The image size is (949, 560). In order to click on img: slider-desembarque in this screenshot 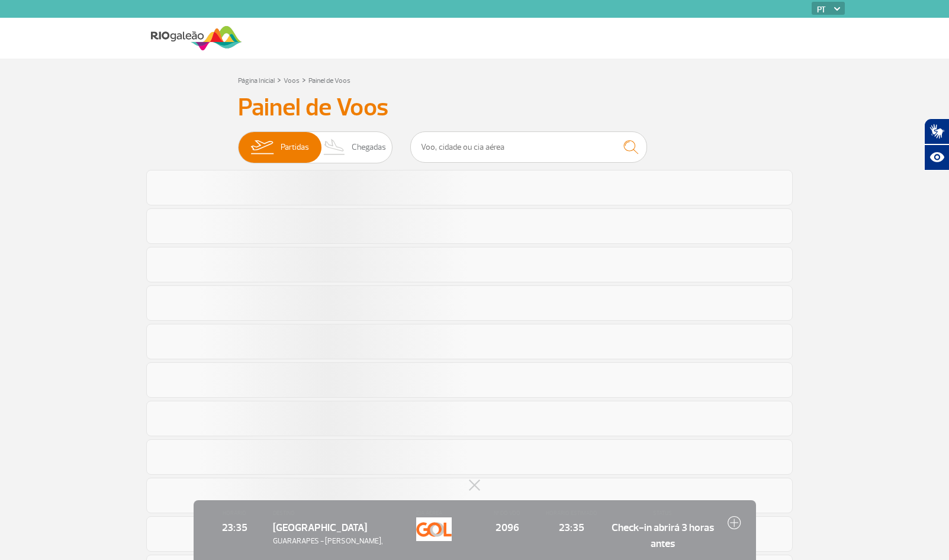, I will do `click(334, 147)`.